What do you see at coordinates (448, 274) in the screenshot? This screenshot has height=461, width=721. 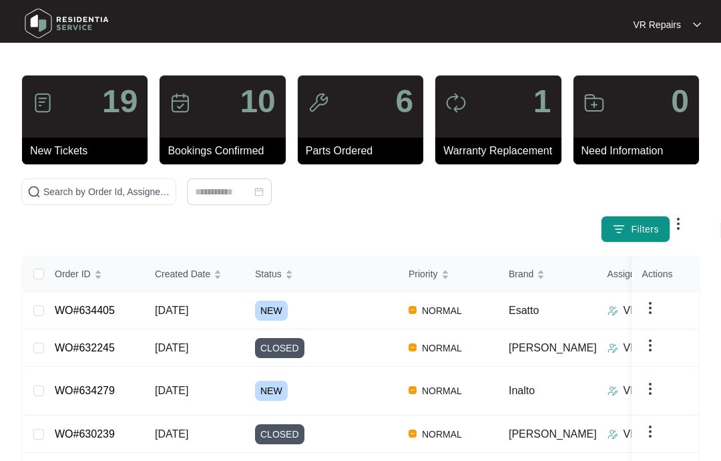 I see `th: Priority` at bounding box center [448, 274].